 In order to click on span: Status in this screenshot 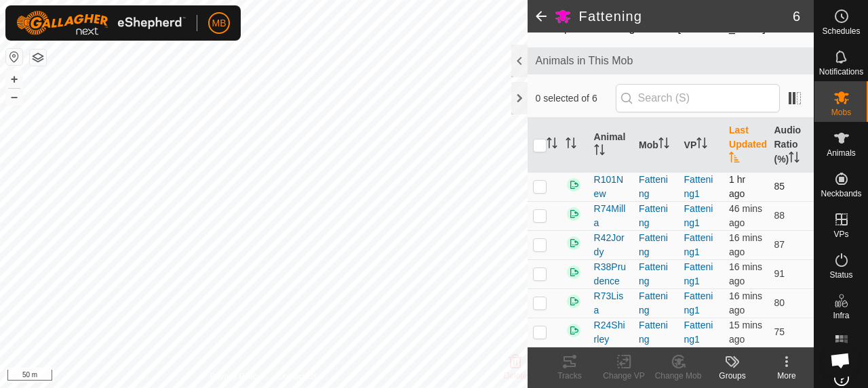, I will do `click(841, 275)`.